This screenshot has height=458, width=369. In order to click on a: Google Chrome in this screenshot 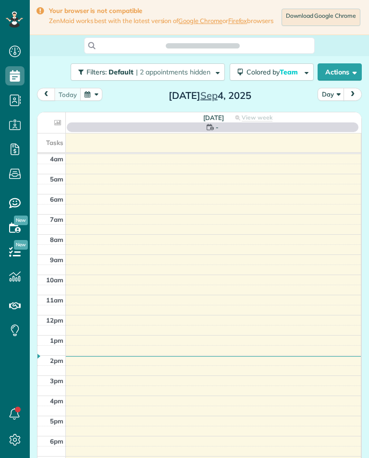, I will do `click(200, 21)`.